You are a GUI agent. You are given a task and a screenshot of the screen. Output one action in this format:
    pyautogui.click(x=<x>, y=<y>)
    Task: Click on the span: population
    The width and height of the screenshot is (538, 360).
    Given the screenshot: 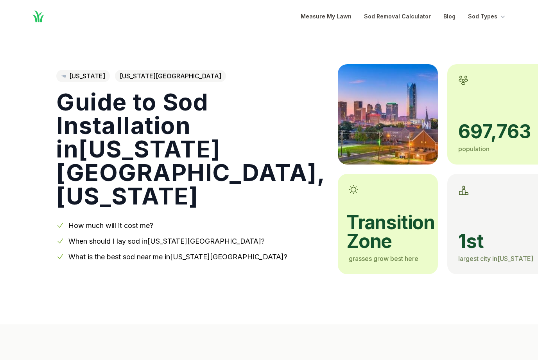 What is the action you would take?
    pyautogui.click(x=474, y=149)
    